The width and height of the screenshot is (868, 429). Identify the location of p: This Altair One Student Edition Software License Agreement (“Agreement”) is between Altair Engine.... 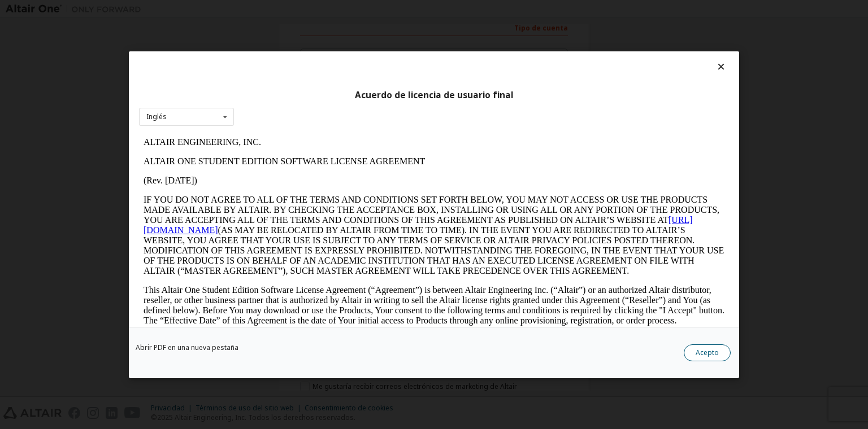
(294, 173).